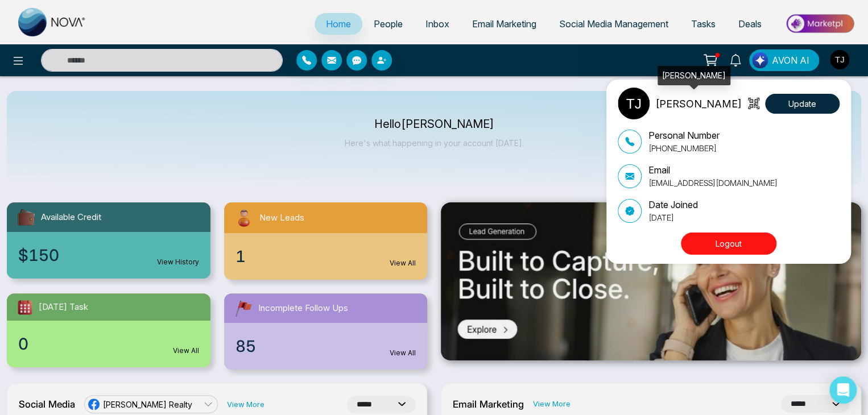 The image size is (868, 415). What do you see at coordinates (673, 205) in the screenshot?
I see `p: Date Joined` at bounding box center [673, 205].